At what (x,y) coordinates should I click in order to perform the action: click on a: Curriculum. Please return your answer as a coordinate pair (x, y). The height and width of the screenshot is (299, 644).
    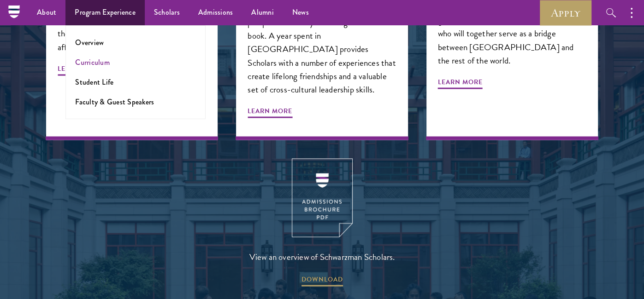
    Looking at the image, I should click on (92, 62).